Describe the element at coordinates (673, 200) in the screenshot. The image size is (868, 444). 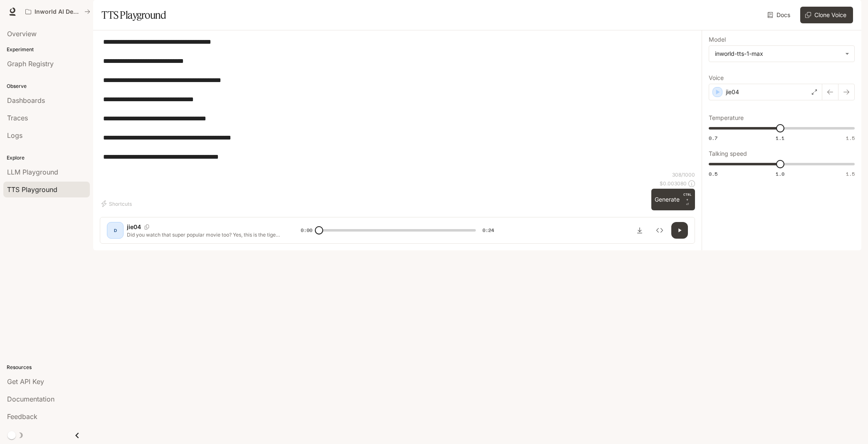
I see `button: GenerateCTRL +⏎` at that location.